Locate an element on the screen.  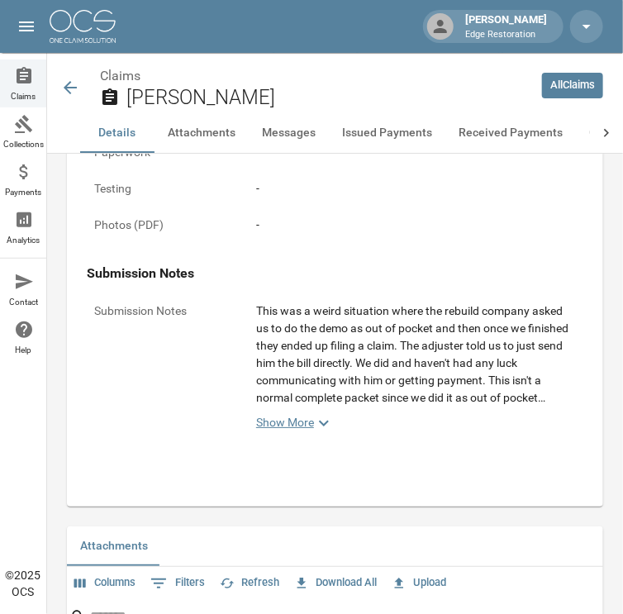
button: Messages is located at coordinates (289, 133).